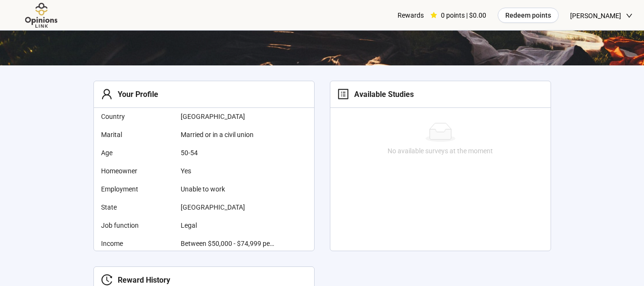 This screenshot has height=286, width=644. Describe the element at coordinates (137, 153) in the screenshot. I see `span: Age` at that location.